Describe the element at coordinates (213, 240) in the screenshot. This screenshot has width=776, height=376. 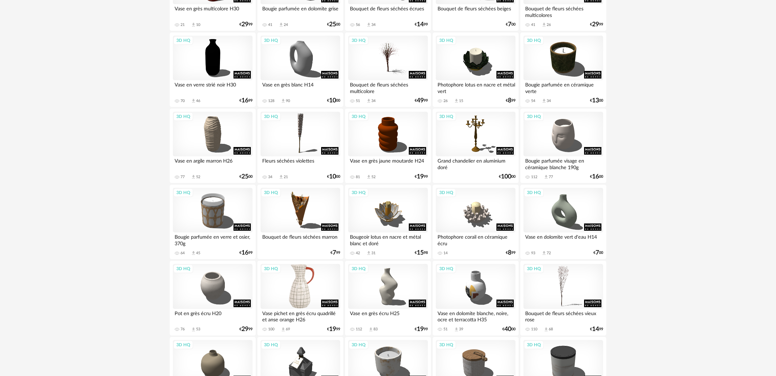
I see `div: Bougie parfumée en verre et osier, 370g` at that location.